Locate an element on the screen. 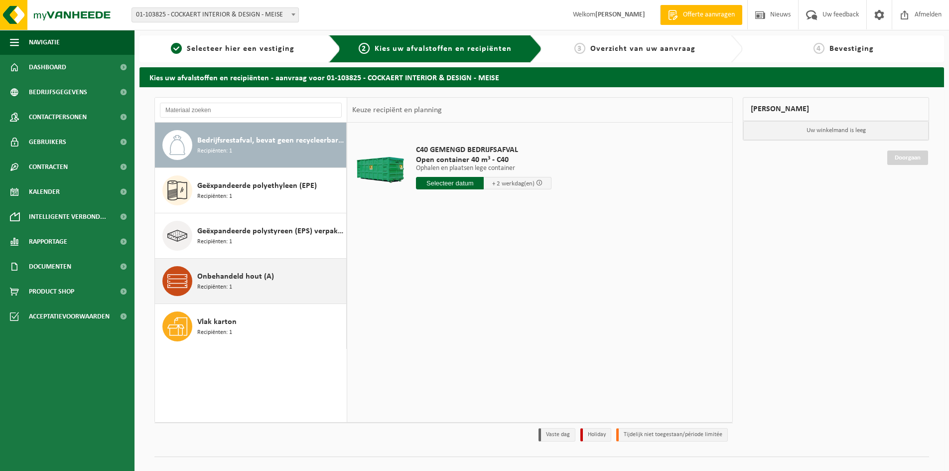  span: Product Shop is located at coordinates (51, 291).